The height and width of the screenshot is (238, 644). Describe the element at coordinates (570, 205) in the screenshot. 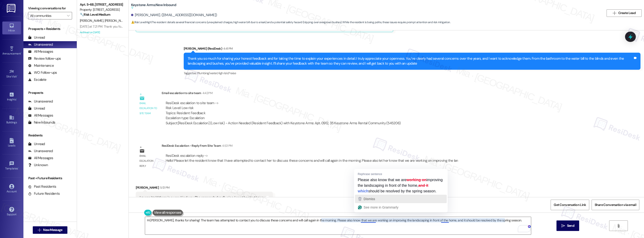

I see `button: Get Conversation Link` at that location.